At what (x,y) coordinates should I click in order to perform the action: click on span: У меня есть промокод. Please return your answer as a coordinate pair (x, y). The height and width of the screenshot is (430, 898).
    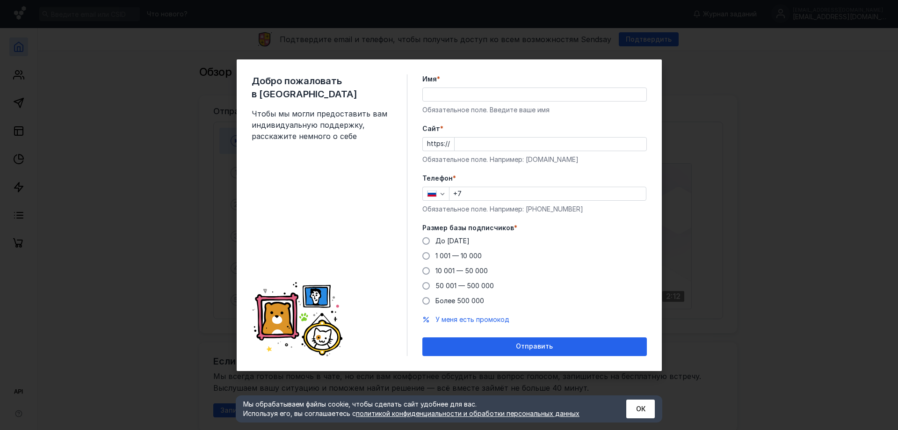
    Looking at the image, I should click on (472, 319).